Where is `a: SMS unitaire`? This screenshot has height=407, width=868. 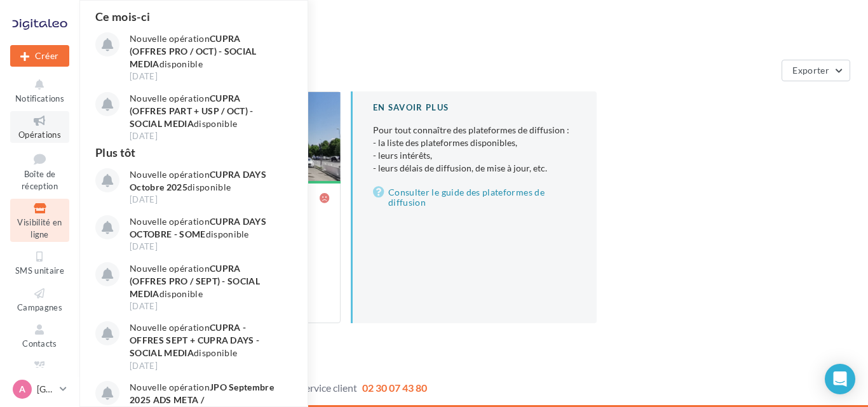
a: SMS unitaire is located at coordinates (39, 262).